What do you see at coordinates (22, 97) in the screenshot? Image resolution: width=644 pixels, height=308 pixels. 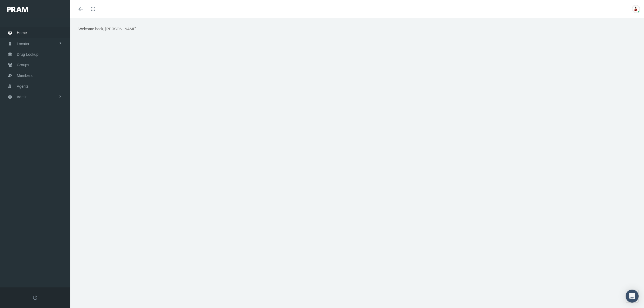 I see `span: Admin` at bounding box center [22, 97].